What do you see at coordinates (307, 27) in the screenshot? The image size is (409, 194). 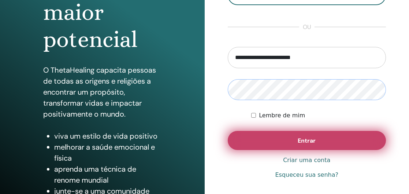 I see `font: ou` at bounding box center [307, 27].